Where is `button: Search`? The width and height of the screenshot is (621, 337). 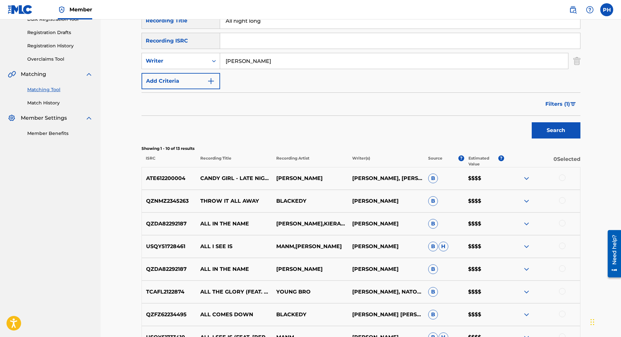
button: Search is located at coordinates (556, 130).